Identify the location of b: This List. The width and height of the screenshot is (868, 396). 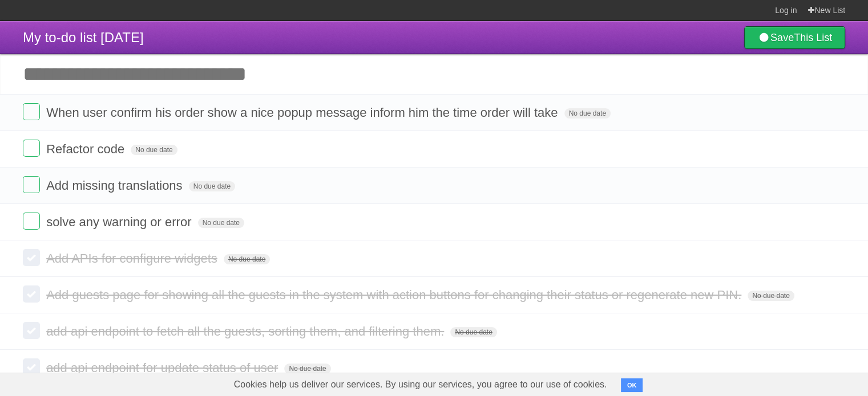
(812, 37).